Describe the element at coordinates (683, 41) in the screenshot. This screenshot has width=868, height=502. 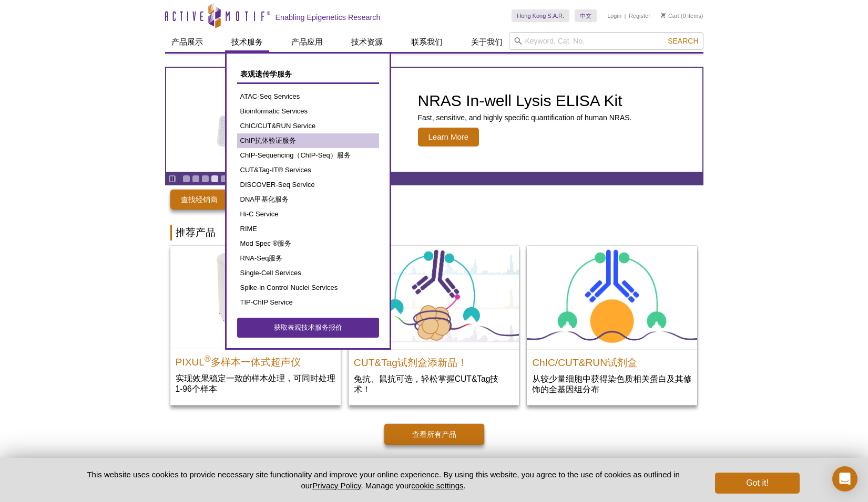
I see `button: Search` at that location.